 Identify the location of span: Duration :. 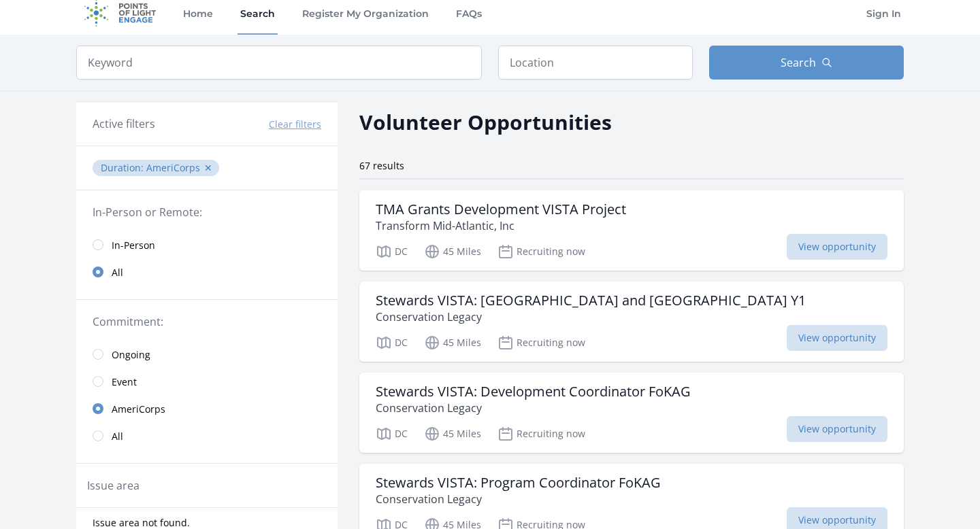
(123, 167).